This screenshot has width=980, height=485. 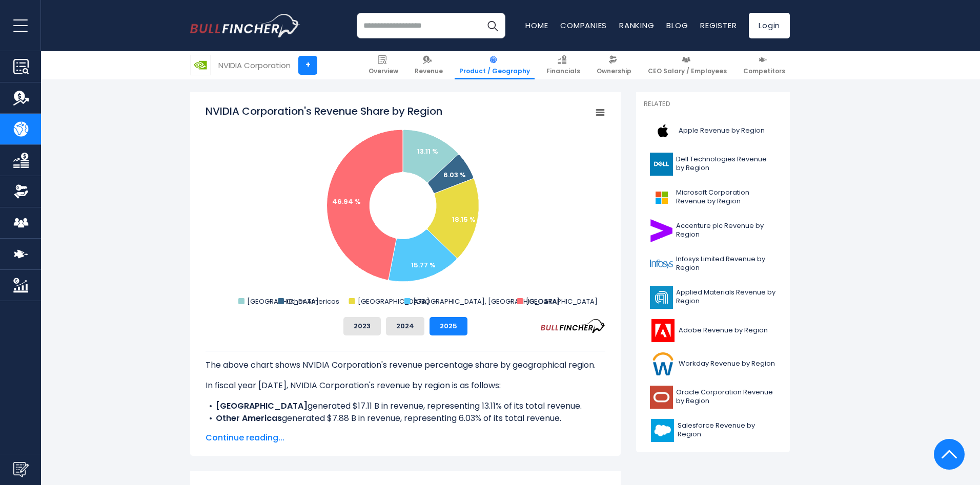 I want to click on a: Competitors, so click(x=764, y=65).